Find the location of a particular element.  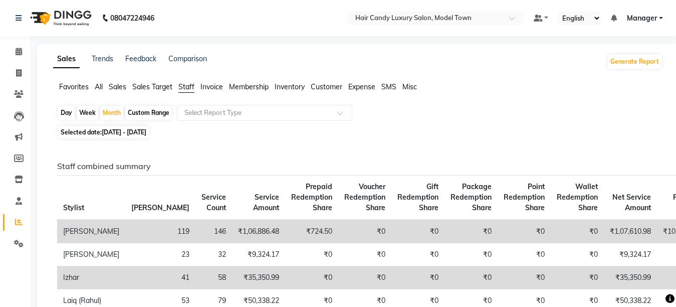

span: Inventory is located at coordinates (290, 87).